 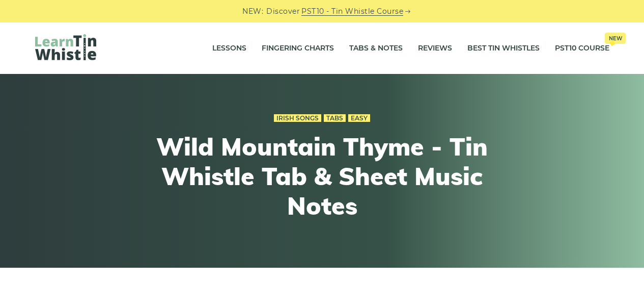 I want to click on h1: Wild Mountain Thyme - Tin Whistle Tab & Sheet Music Notes, so click(x=322, y=176).